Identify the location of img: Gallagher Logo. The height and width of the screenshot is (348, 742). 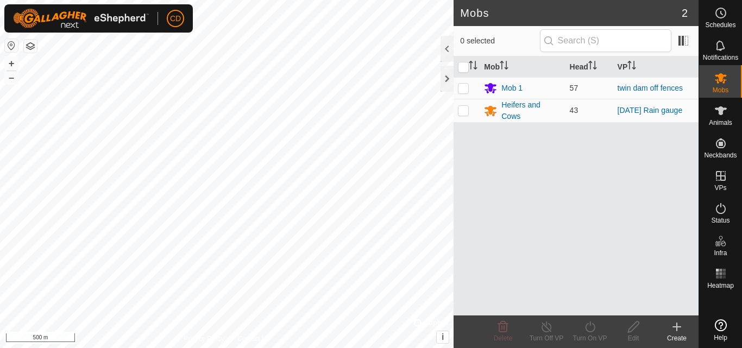
(81, 18).